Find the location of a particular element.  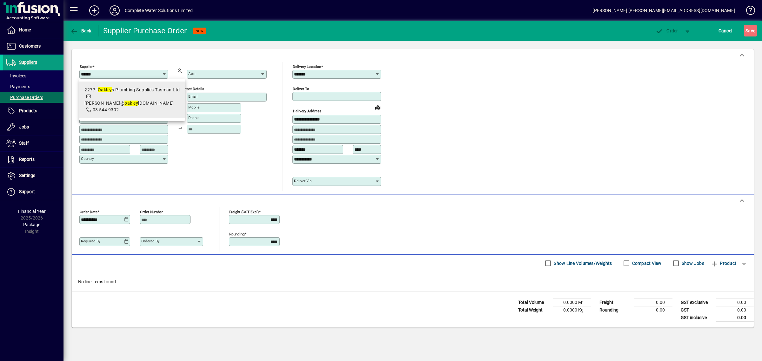

span: 03 544 9392 is located at coordinates (106, 110).